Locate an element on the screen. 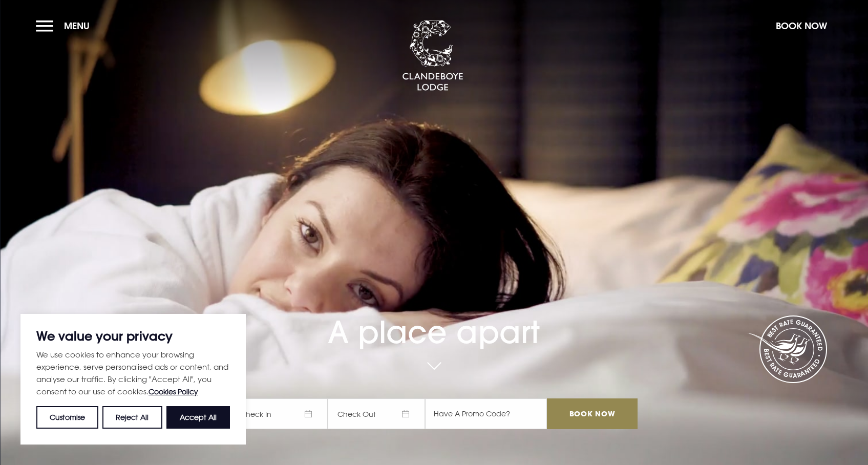 This screenshot has height=465, width=868. span: Check Out is located at coordinates (376, 414).